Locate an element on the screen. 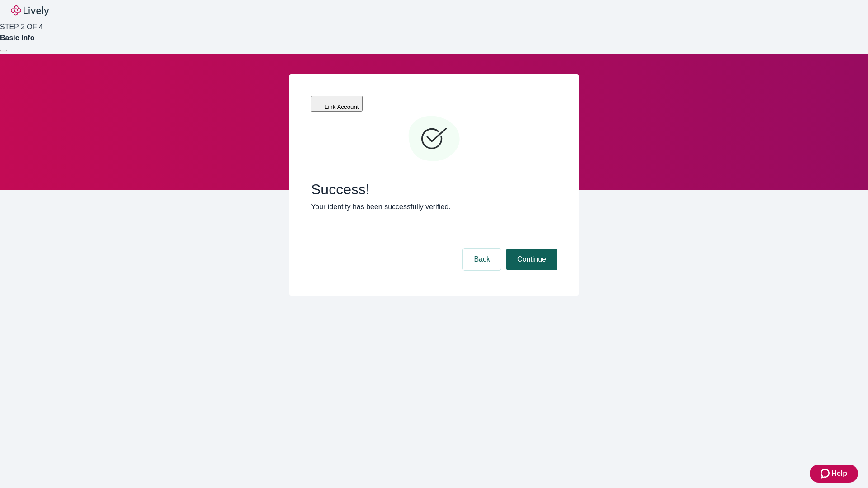 The height and width of the screenshot is (488, 868). img: Lively is located at coordinates (30, 11).